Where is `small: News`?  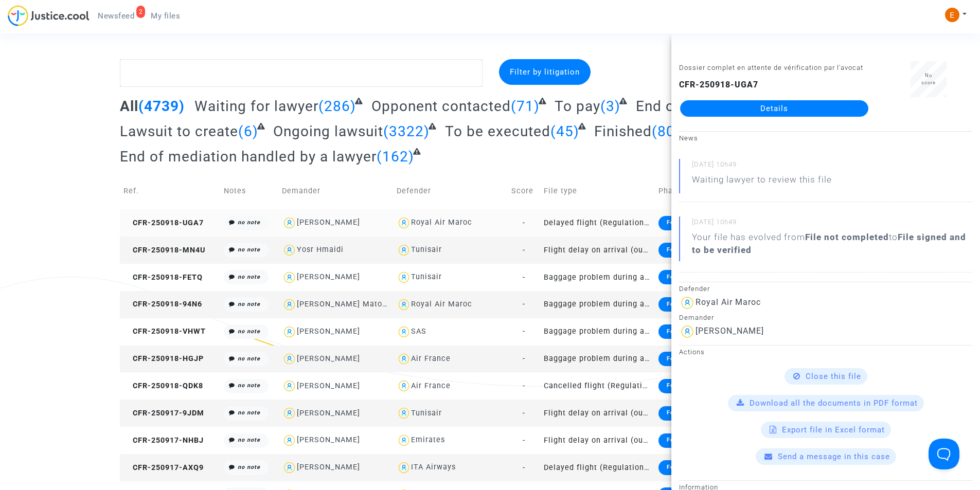
small: News is located at coordinates (688, 138).